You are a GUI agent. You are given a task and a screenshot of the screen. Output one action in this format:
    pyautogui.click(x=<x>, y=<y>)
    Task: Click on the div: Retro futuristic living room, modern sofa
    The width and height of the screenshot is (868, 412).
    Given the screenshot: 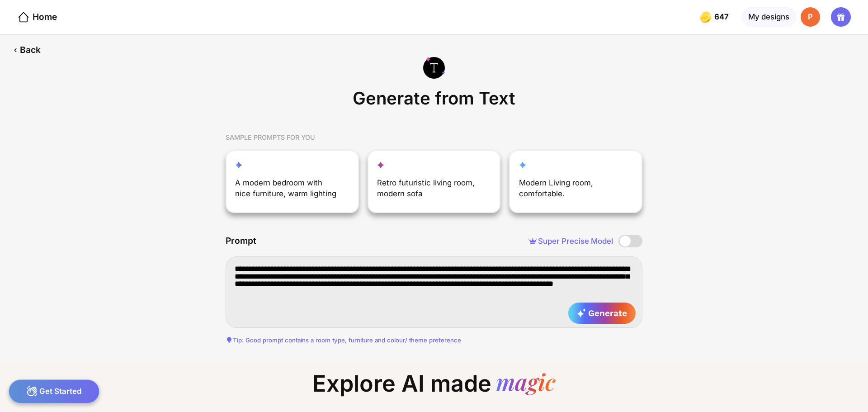 What is the action you would take?
    pyautogui.click(x=428, y=191)
    